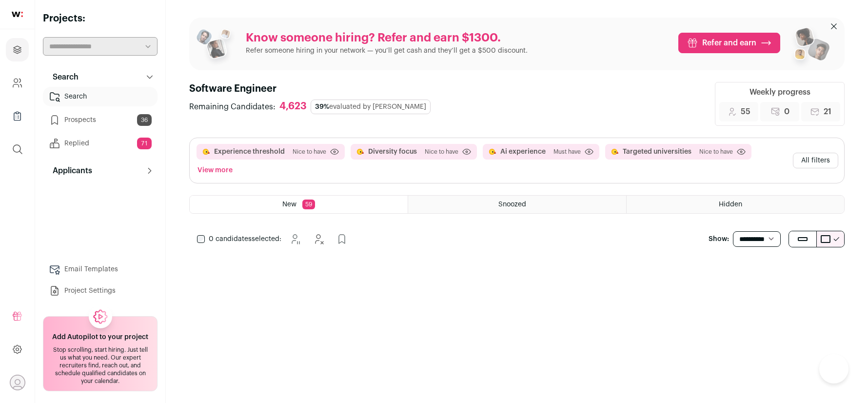 The width and height of the screenshot is (868, 403). Describe the element at coordinates (100, 365) in the screenshot. I see `div: Stop scrolling, start hiring. Just tell us what you need. Our expert recruiters find, reach out, ...` at that location.